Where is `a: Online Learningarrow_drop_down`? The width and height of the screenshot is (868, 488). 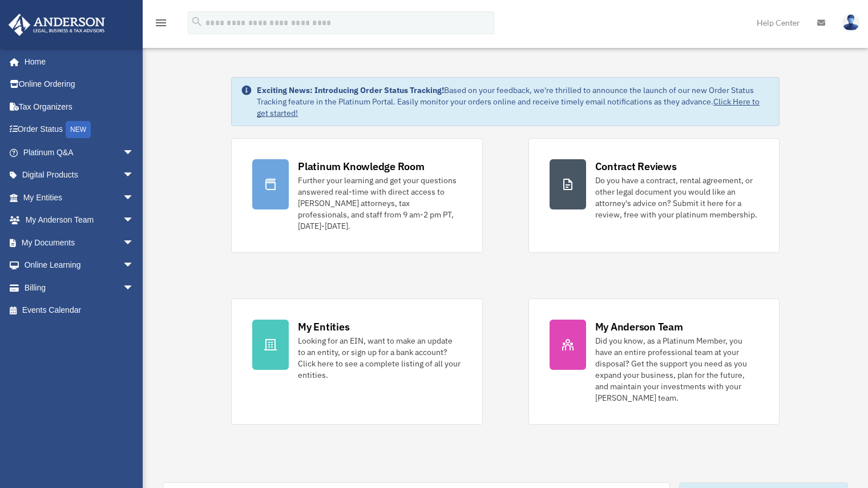 a: Online Learningarrow_drop_down is located at coordinates (79, 265).